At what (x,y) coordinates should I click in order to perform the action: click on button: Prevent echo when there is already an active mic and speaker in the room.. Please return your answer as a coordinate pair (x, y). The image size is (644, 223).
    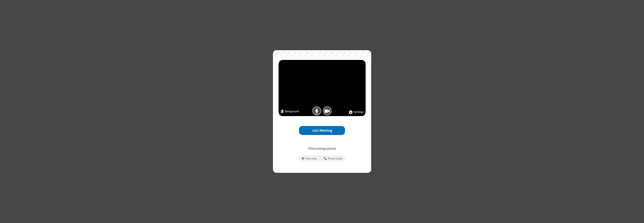
    Looking at the image, I should click on (309, 159).